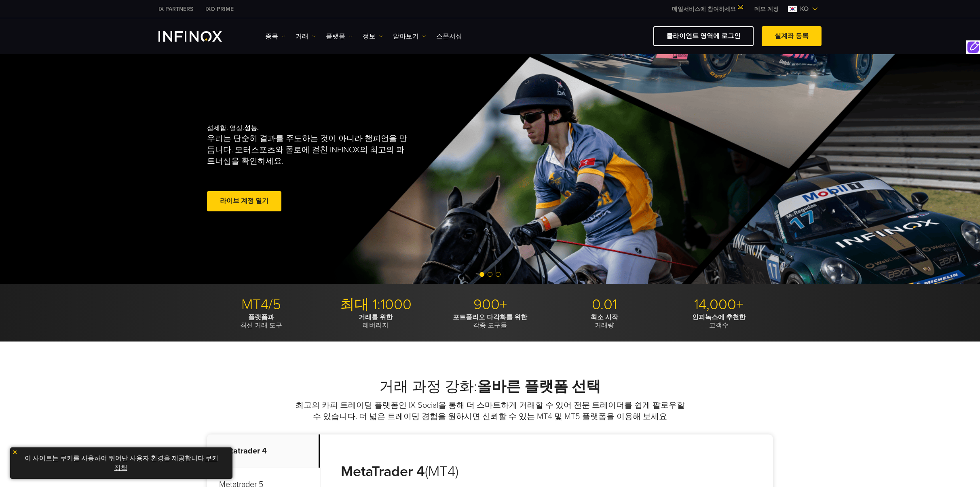  I want to click on p: 고객수, so click(719, 321).